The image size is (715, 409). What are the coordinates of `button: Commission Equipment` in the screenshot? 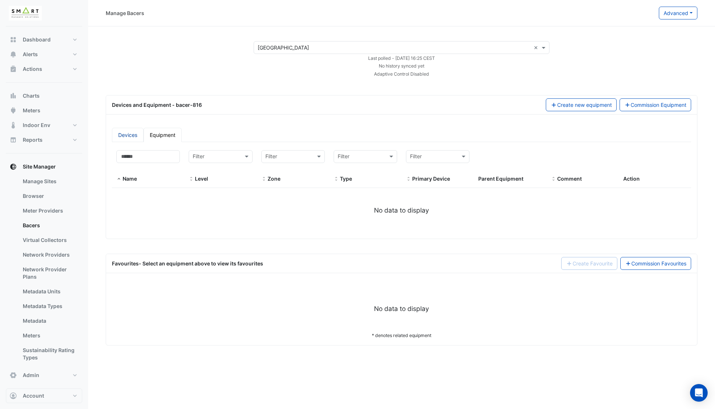 It's located at (656, 105).